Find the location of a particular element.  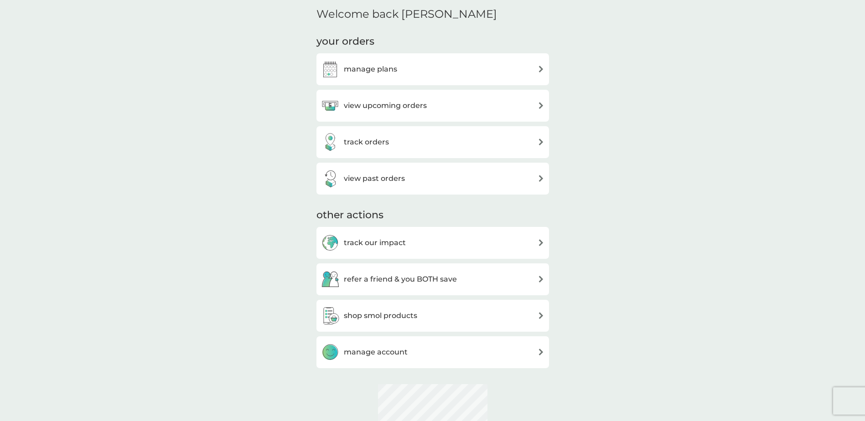

h3: manage plans is located at coordinates (370, 69).